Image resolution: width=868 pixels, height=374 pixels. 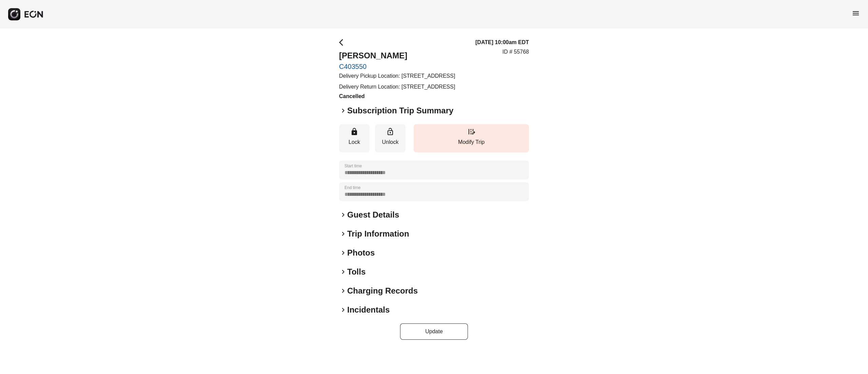 I want to click on span: menu, so click(x=855, y=13).